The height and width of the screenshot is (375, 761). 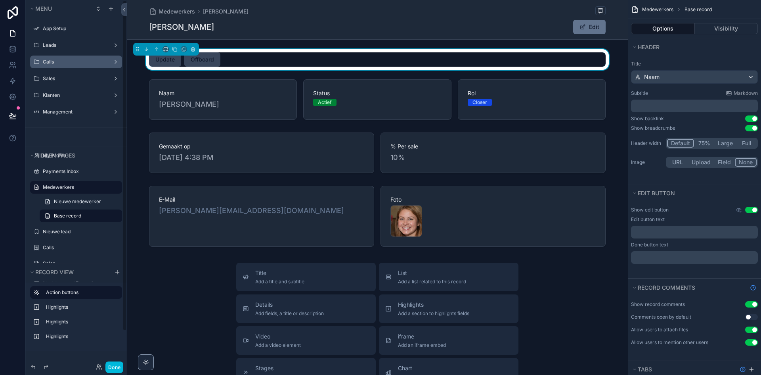 What do you see at coordinates (746, 162) in the screenshot?
I see `button: None` at bounding box center [746, 162].